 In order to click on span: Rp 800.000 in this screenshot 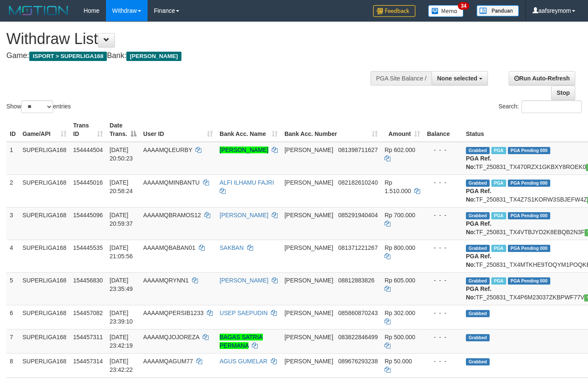, I will do `click(400, 248)`.